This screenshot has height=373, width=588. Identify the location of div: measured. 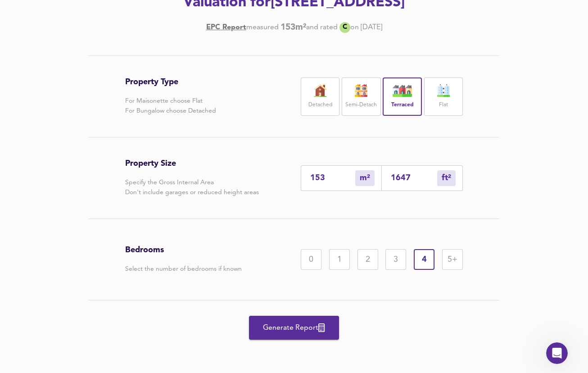
(262, 27).